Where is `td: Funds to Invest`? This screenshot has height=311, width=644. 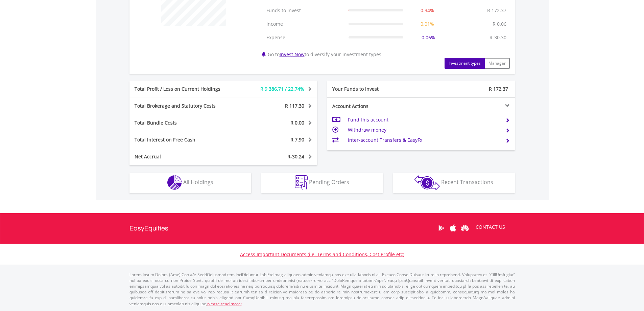
td: Funds to Invest is located at coordinates (304, 10).